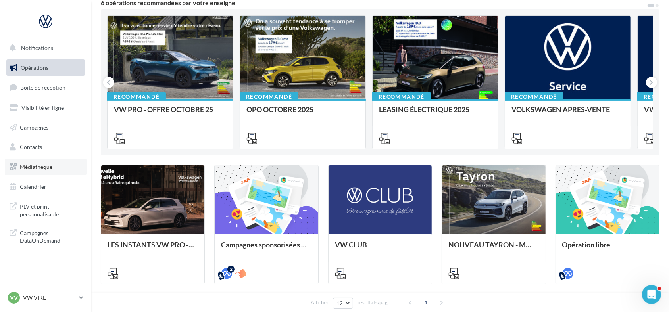 This screenshot has width=669, height=312. What do you see at coordinates (43, 87) in the screenshot?
I see `span: Boîte de réception` at bounding box center [43, 87].